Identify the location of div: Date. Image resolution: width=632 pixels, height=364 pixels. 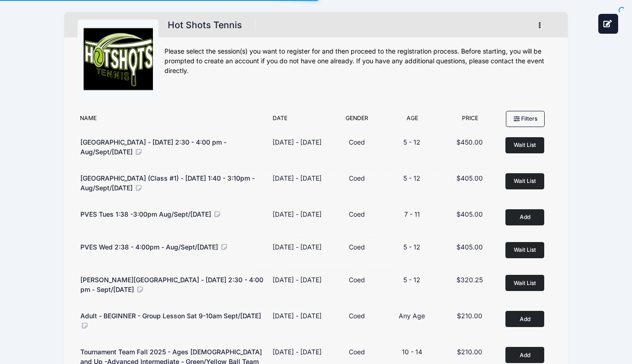
(299, 121).